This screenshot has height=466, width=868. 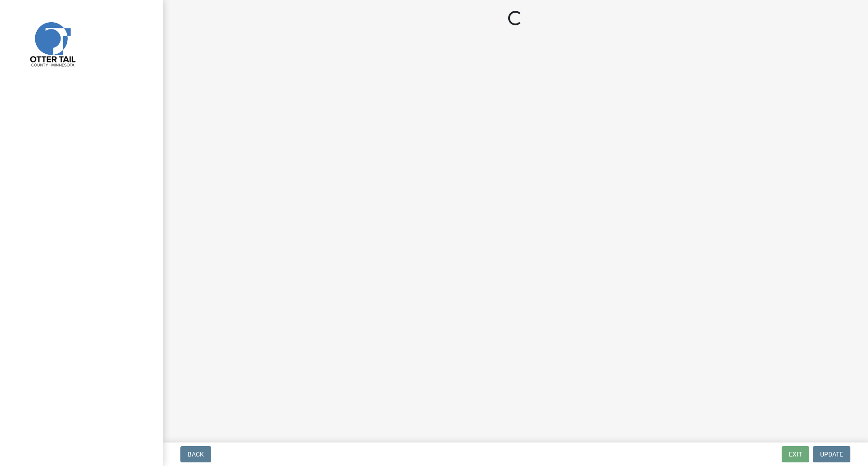 I want to click on span: Back, so click(x=196, y=455).